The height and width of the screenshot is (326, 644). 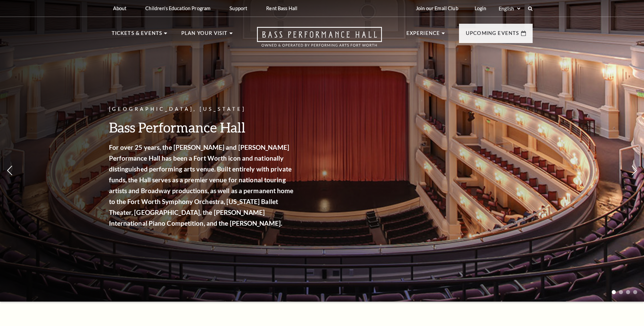 What do you see at coordinates (204, 36) in the screenshot?
I see `p: Plan Your Visit` at bounding box center [204, 36].